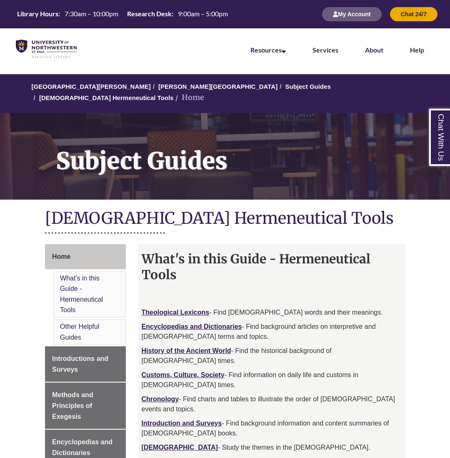 The width and height of the screenshot is (450, 458). Describe the element at coordinates (182, 423) in the screenshot. I see `strong: Introduction and Surveys` at that location.